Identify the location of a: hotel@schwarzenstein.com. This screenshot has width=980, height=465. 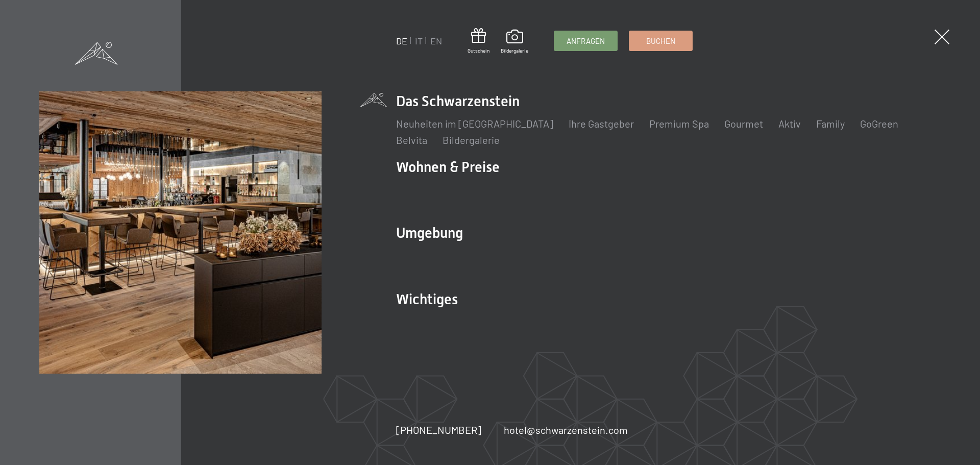
(565, 430).